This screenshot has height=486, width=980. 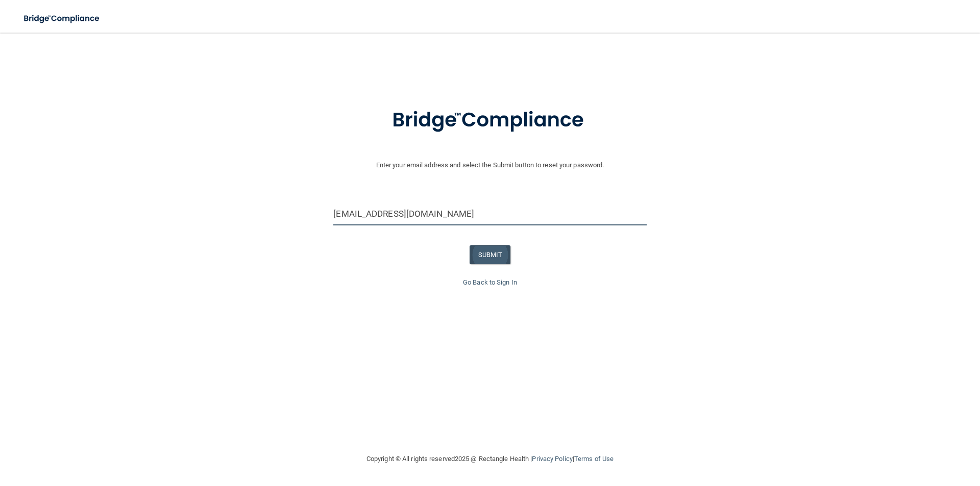 What do you see at coordinates (490, 460) in the screenshot?
I see `div: Copyright © All rights reserved 2025 @ Rectangle Health | |` at bounding box center [490, 460].